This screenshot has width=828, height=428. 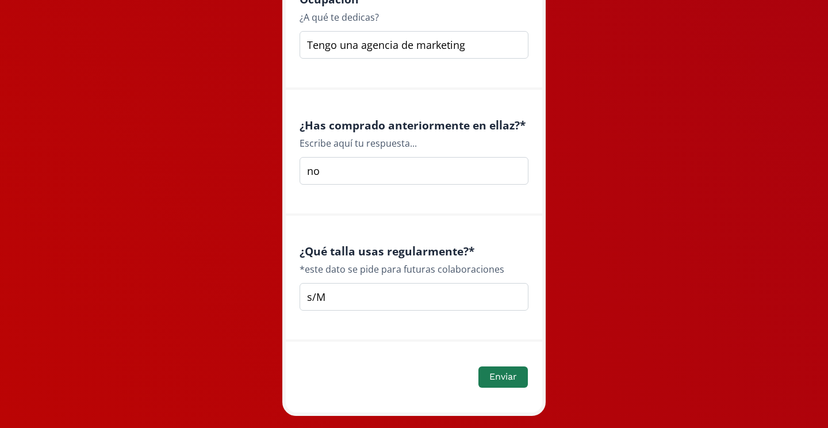 I want to click on div: Escribe aquí tu respuesta..., so click(x=414, y=143).